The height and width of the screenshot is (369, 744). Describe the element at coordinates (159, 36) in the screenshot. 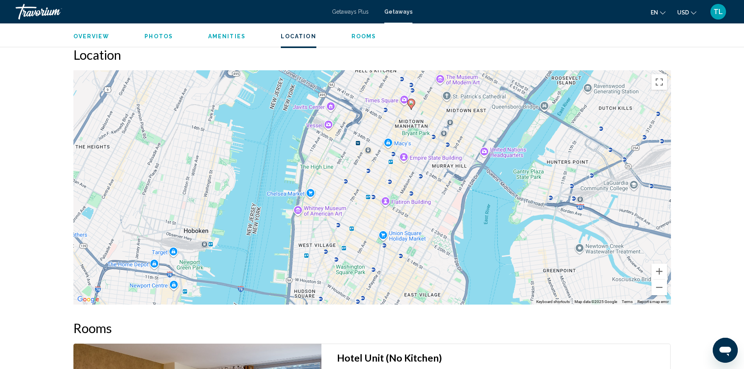

I see `span: Photos` at that location.